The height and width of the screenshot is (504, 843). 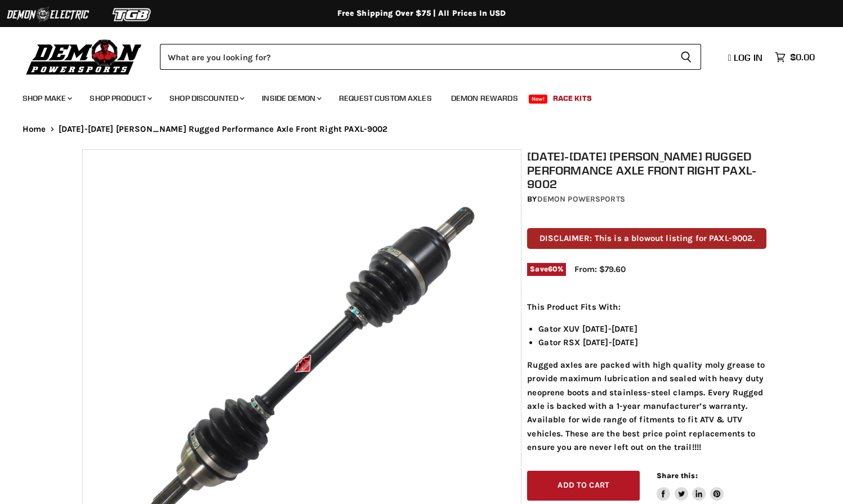 What do you see at coordinates (647, 238) in the screenshot?
I see `p: DISCLAIMER: This is a blowout listing for PAXL-9002.` at bounding box center [647, 238].